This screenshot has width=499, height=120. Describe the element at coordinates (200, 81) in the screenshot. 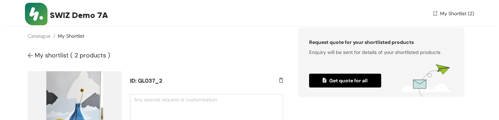

I see `h5: ID: GL037_2` at that location.